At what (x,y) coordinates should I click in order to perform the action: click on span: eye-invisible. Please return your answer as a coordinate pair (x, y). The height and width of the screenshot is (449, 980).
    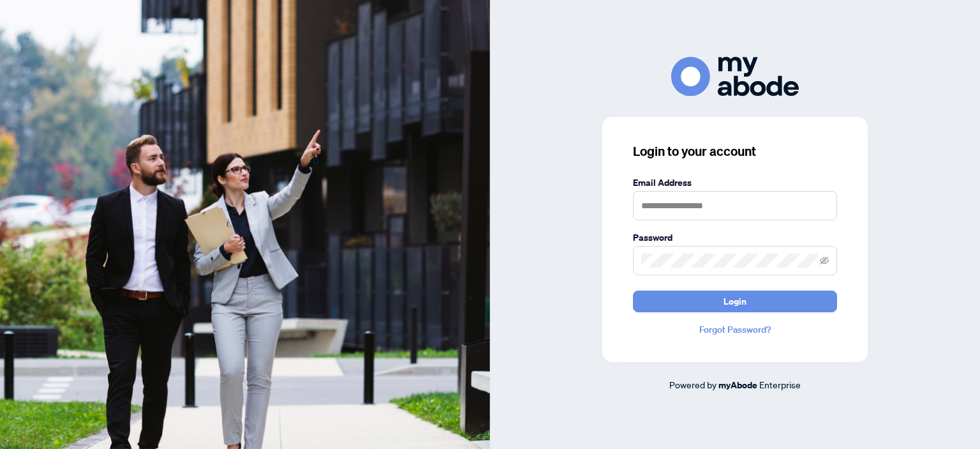
    Looking at the image, I should click on (824, 261).